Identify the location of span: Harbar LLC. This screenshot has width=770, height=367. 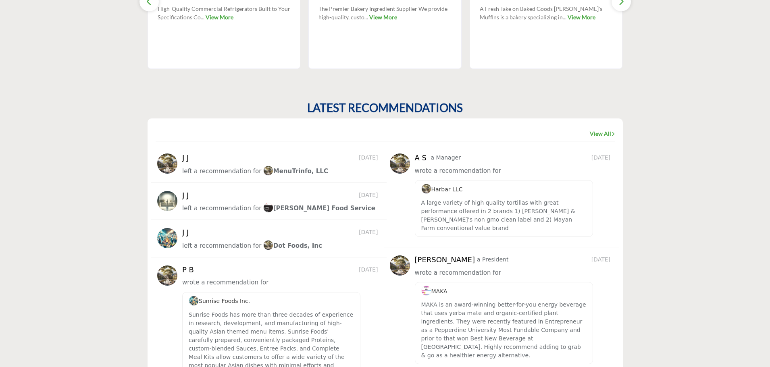
(442, 190).